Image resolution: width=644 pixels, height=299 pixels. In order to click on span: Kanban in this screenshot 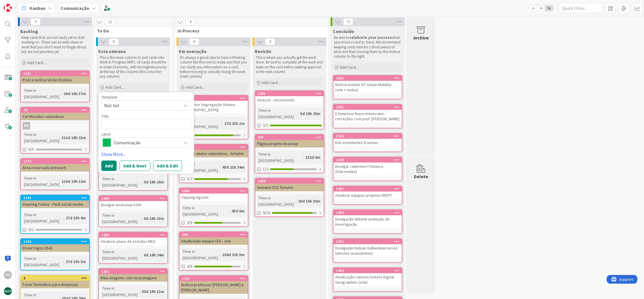, I will do `click(37, 8)`.